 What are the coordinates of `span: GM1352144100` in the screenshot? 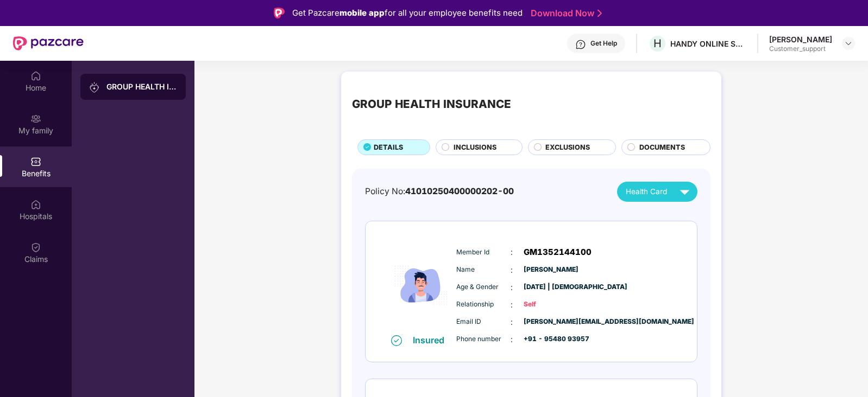 It's located at (558, 252).